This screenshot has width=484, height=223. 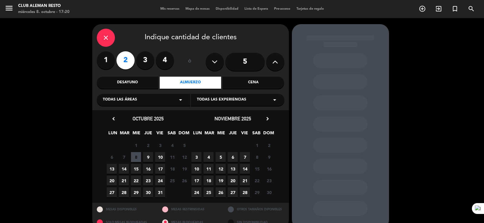 I want to click on span: noviembre 2025, so click(x=233, y=119).